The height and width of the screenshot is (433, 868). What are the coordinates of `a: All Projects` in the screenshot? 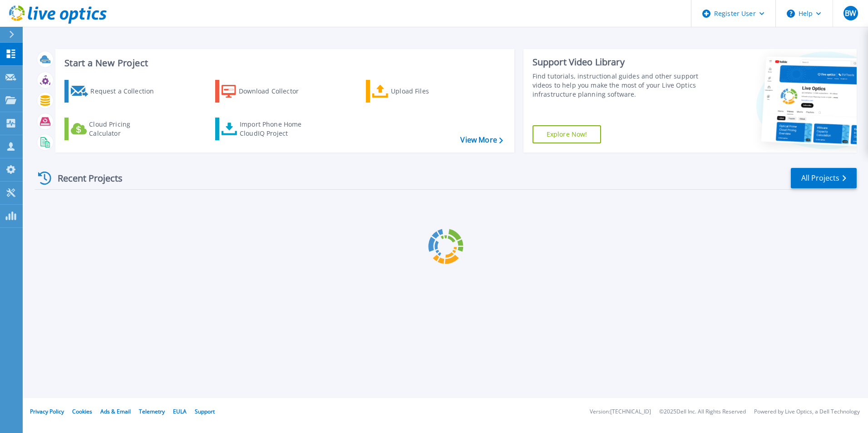 It's located at (823, 178).